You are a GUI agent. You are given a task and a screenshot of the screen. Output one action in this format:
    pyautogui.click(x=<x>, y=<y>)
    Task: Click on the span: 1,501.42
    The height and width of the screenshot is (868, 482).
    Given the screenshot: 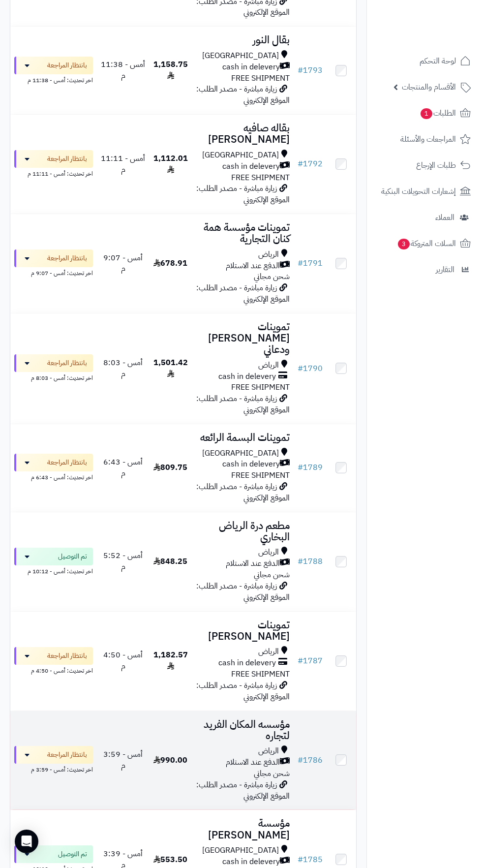 What is the action you would take?
    pyautogui.click(x=171, y=368)
    